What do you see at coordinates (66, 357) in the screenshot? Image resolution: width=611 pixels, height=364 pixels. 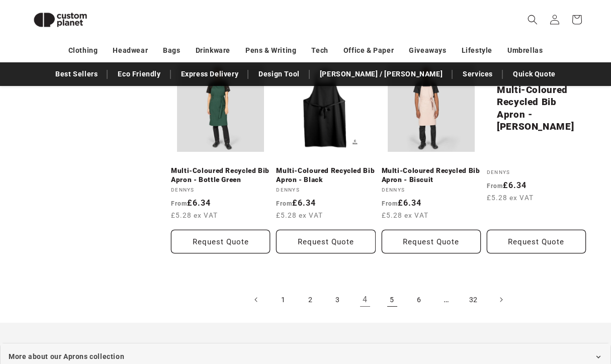 I see `span: More about our Aprons collection` at bounding box center [66, 357].